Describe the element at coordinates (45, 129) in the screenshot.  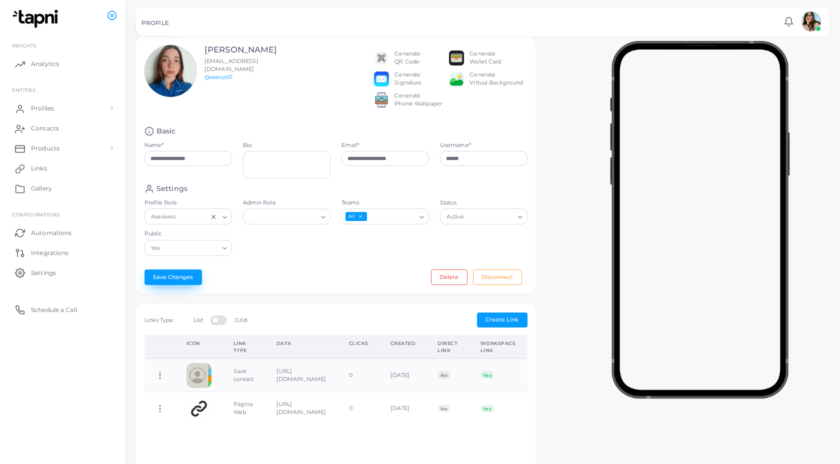
I see `span: Contacts` at that location.